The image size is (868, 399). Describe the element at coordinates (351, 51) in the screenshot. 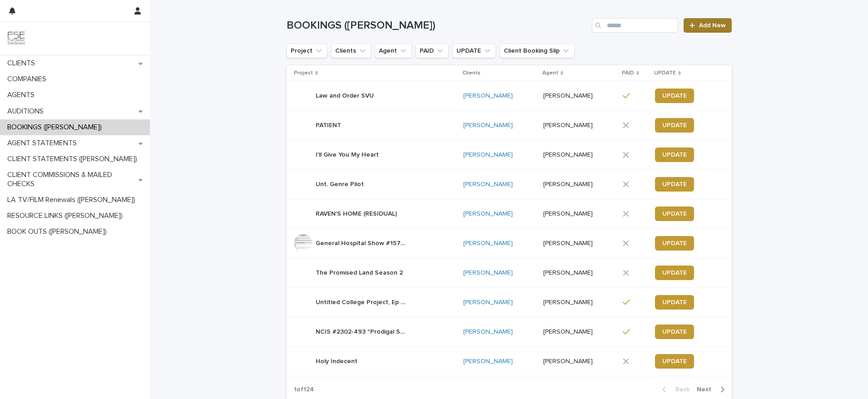

I see `button: Clients` at that location.